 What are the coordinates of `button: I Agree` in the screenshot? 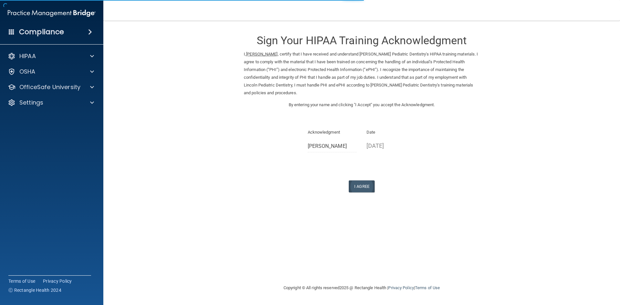 It's located at (361, 186).